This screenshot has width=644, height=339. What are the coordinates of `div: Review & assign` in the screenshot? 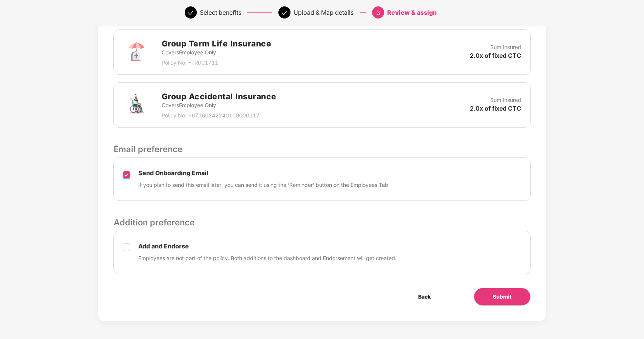 It's located at (411, 13).